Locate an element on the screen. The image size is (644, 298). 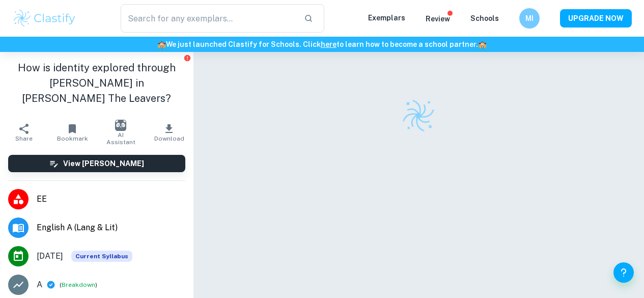
p: A is located at coordinates (39, 285).